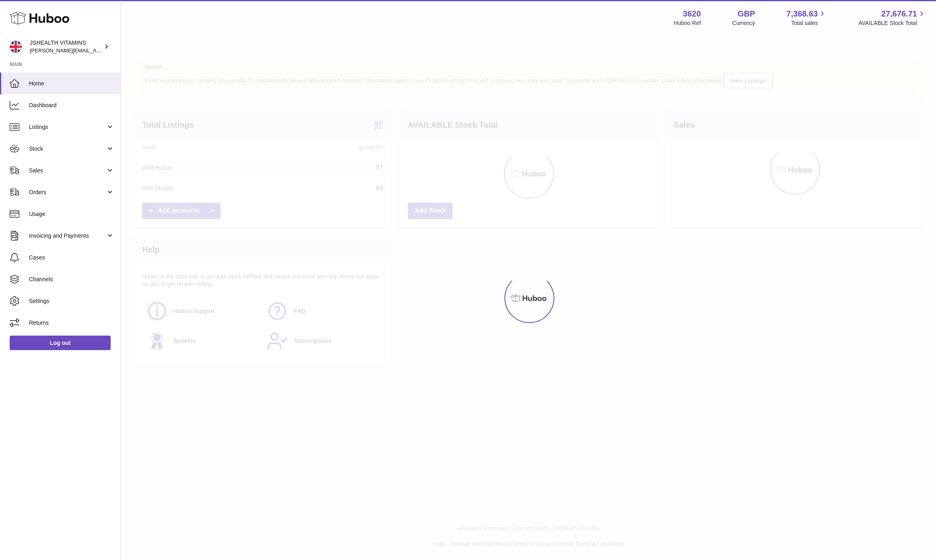  What do you see at coordinates (60, 342) in the screenshot?
I see `a: Log out` at bounding box center [60, 342].